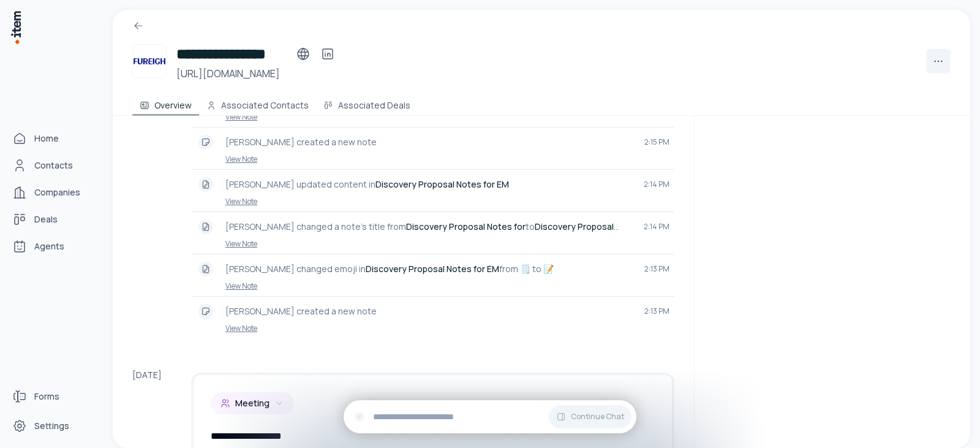 Image resolution: width=980 pixels, height=448 pixels. What do you see at coordinates (57, 193) in the screenshot?
I see `span: Companies` at bounding box center [57, 193].